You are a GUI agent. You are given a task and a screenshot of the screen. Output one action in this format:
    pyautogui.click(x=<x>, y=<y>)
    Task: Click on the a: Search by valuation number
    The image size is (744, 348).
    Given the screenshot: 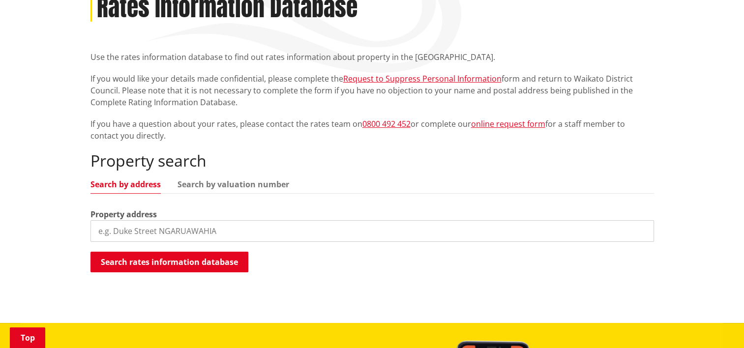 What is the action you would take?
    pyautogui.click(x=233, y=184)
    